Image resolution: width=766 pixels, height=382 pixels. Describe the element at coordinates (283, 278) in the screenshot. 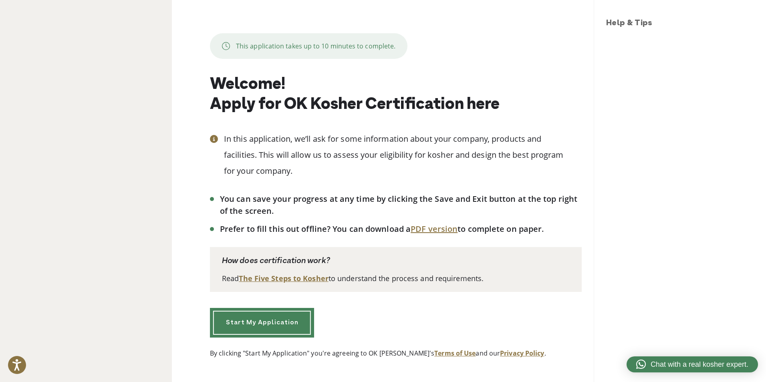

I see `a: The Five Steps to Kosher` at that location.